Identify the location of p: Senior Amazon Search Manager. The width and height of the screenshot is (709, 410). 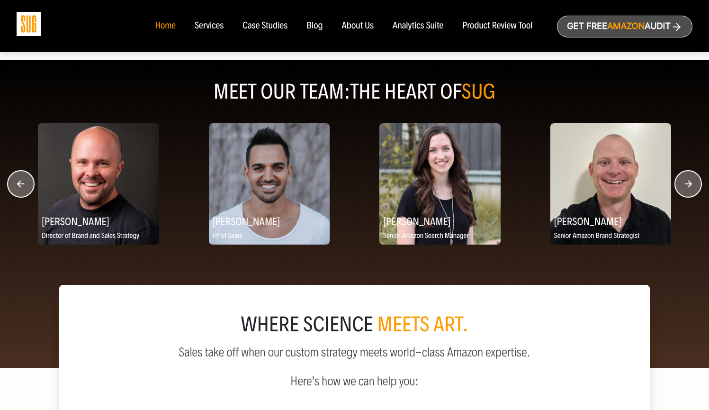
(440, 236).